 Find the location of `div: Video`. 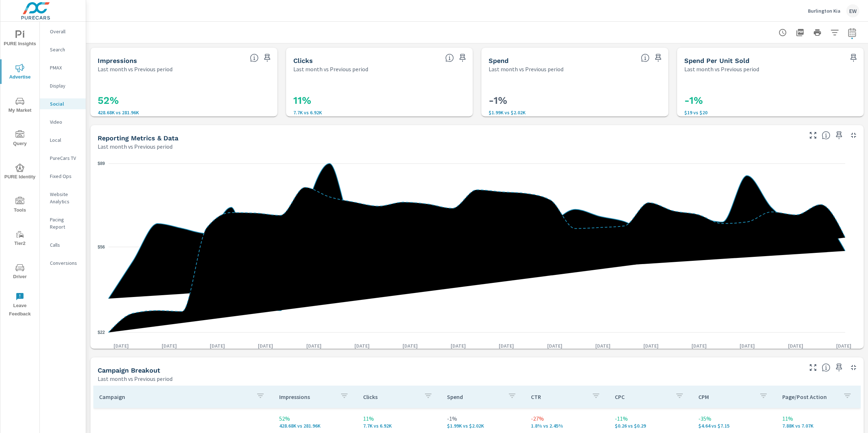

div: Video is located at coordinates (63, 122).